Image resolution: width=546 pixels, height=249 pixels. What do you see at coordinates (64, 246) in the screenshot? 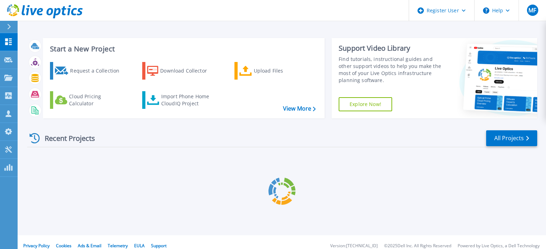
I see `a: Cookies` at bounding box center [64, 246].